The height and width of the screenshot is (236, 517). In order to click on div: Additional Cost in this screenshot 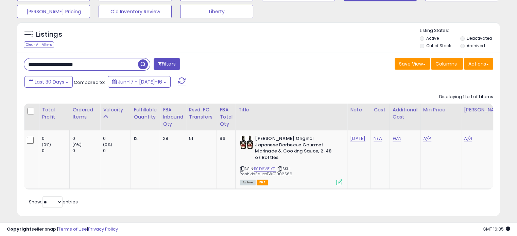, I will do `click(405, 114)`.